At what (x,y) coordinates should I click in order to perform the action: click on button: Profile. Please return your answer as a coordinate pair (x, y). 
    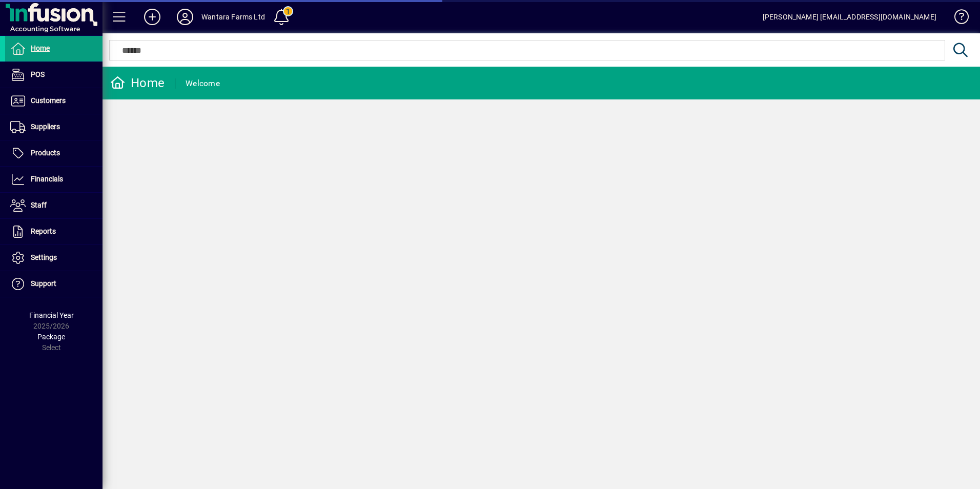
    Looking at the image, I should click on (185, 17).